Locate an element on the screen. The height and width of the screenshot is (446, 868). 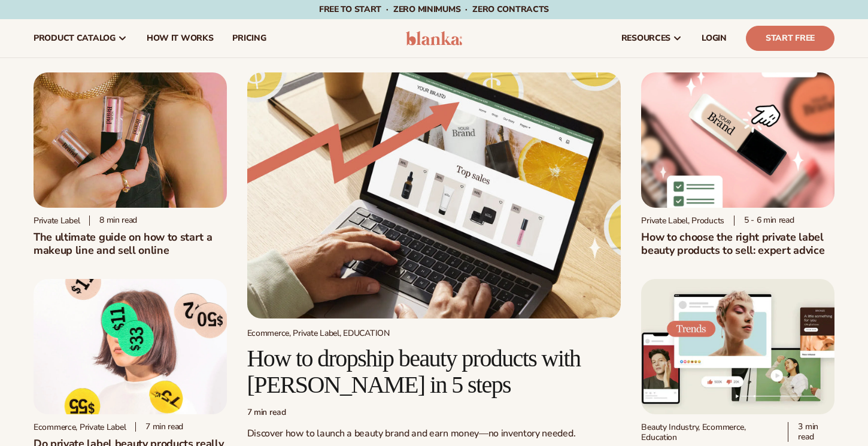
div: Ecommerce, Private Label is located at coordinates (80, 427).